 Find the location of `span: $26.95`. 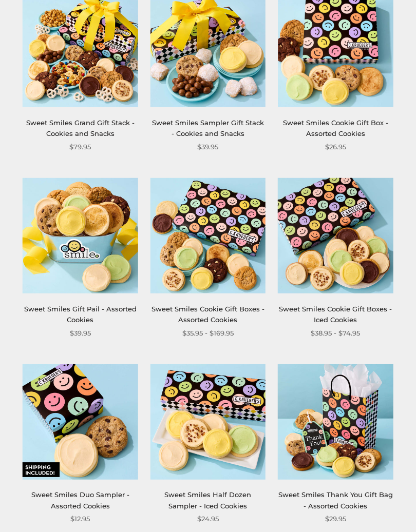

span: $26.95 is located at coordinates (336, 147).